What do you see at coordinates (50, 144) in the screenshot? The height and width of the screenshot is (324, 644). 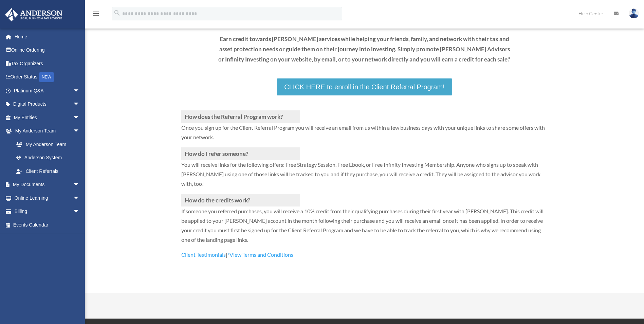 I see `a: My Anderson Team` at bounding box center [50, 144].